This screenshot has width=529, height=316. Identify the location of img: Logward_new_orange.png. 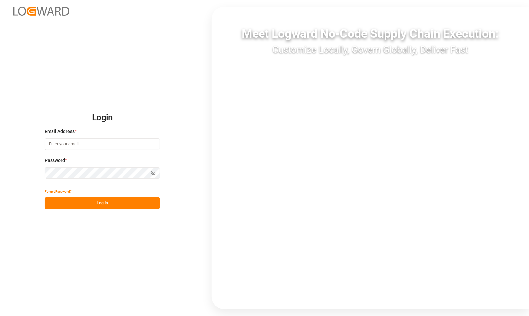
(41, 11).